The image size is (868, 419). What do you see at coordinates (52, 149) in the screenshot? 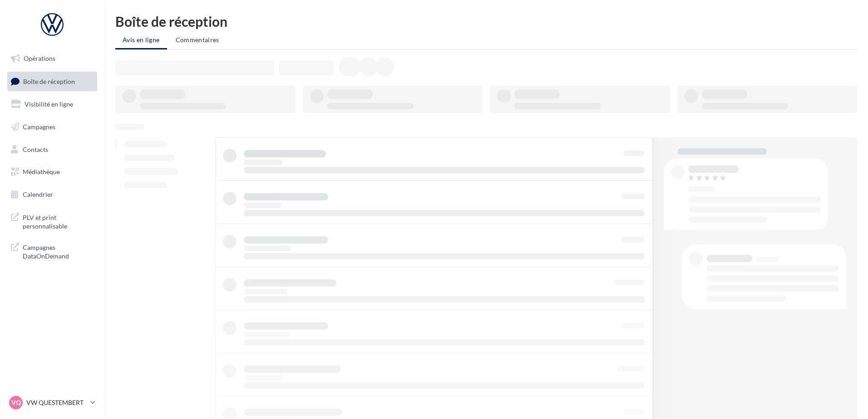
I see `a: Contacts` at bounding box center [52, 149].